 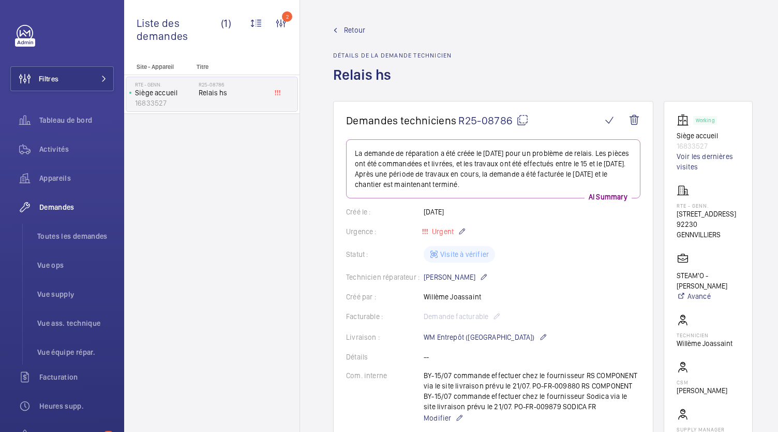 What do you see at coordinates (437, 418) in the screenshot?
I see `span: Modifier` at bounding box center [437, 418].